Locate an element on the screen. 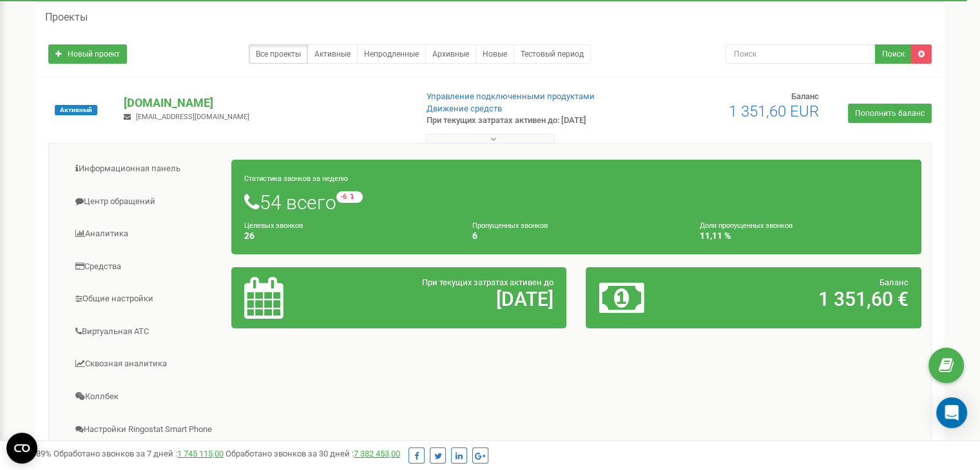 Image resolution: width=980 pixels, height=470 pixels. span: При текущих затратах активен до is located at coordinates (488, 282).